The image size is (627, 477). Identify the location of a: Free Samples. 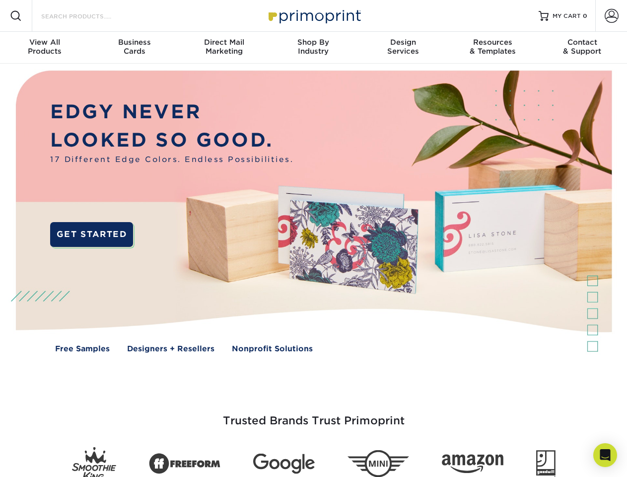
(82, 349).